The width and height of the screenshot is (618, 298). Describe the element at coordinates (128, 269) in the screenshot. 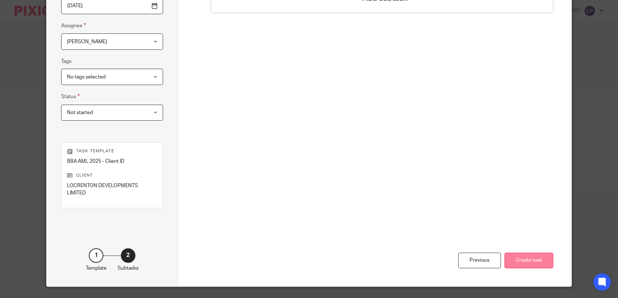

I see `p: Subtasks` at that location.